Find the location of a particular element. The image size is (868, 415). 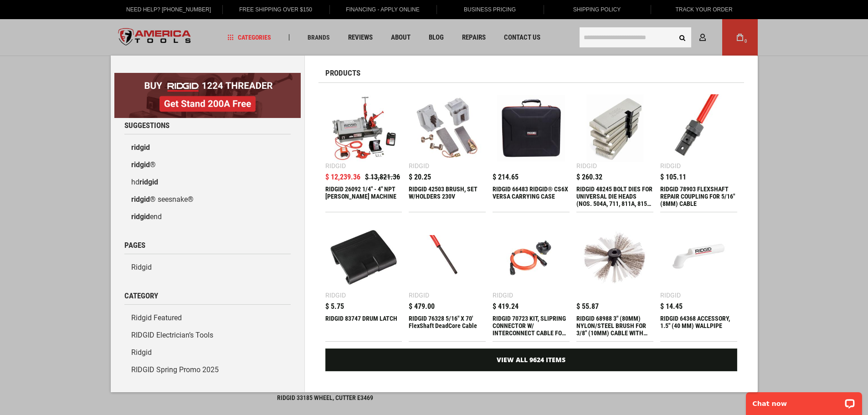

img: RIDGID 76328 5/16 is located at coordinates (447, 257).